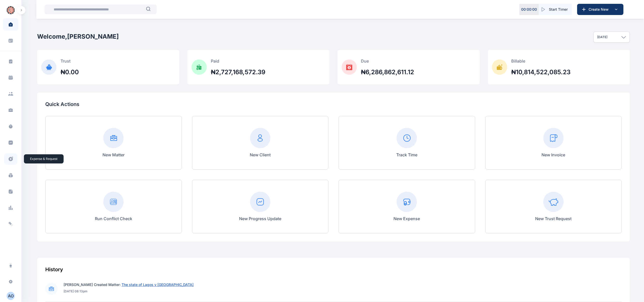  What do you see at coordinates (553, 219) in the screenshot?
I see `p: New Trust Request` at bounding box center [553, 219].